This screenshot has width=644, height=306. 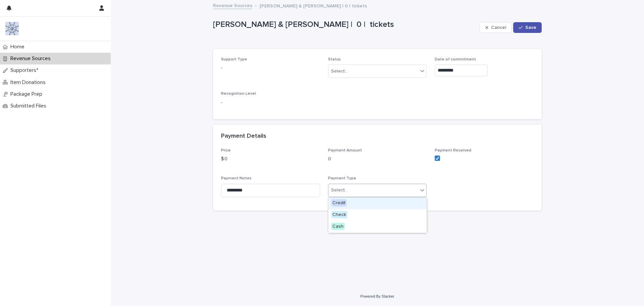 I want to click on a: Powered By Stacker, so click(x=377, y=296).